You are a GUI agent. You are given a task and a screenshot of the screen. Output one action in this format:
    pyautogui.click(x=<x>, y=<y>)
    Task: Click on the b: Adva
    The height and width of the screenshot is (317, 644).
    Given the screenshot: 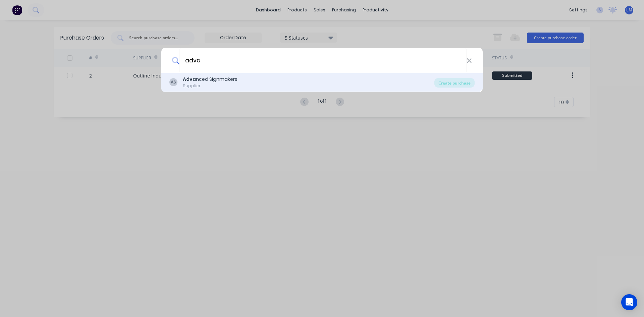 What is the action you would take?
    pyautogui.click(x=189, y=79)
    